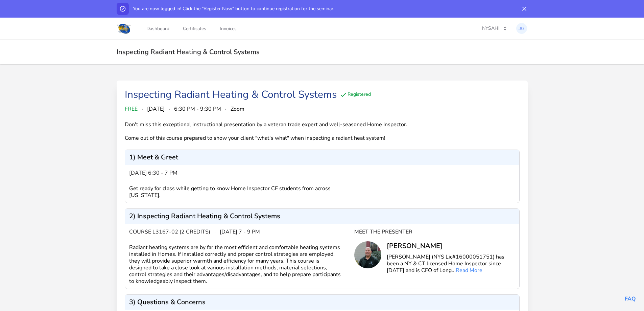 Image resolution: width=644 pixels, height=311 pixels. What do you see at coordinates (194, 28) in the screenshot?
I see `a: Certificates` at bounding box center [194, 28].